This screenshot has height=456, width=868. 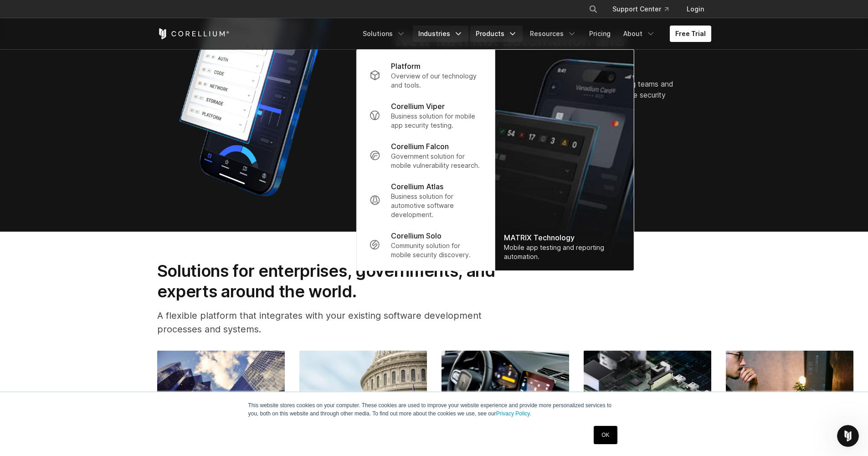 What do you see at coordinates (505, 390) in the screenshot?
I see `img: Automotive` at bounding box center [505, 390].